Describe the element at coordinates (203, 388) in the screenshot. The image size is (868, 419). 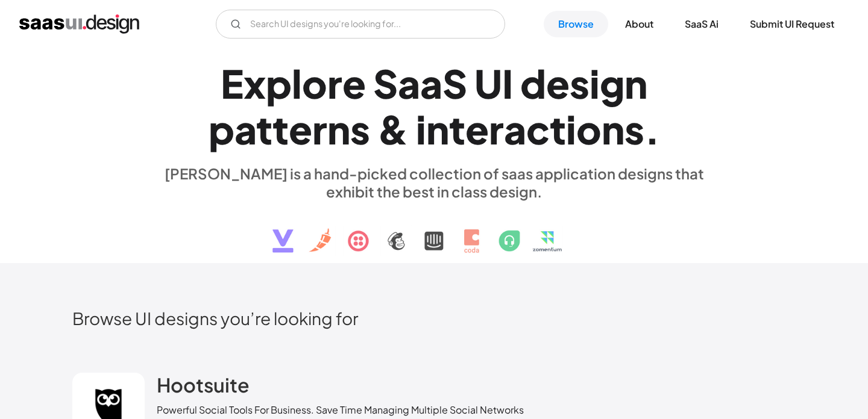
I see `a: Hootsuite` at that location.